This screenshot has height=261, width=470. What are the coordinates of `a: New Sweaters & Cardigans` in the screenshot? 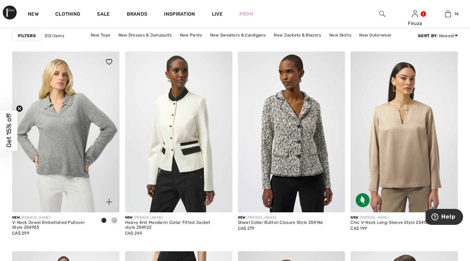 It's located at (238, 35).